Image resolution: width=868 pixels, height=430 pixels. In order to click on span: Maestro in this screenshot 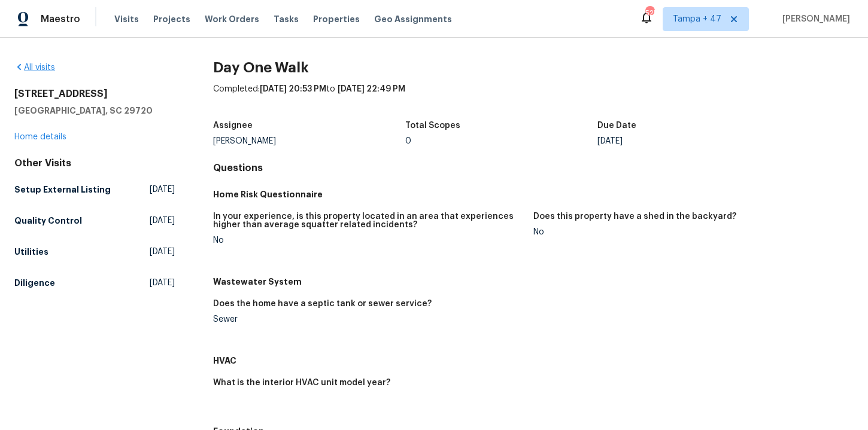, I will do `click(60, 19)`.